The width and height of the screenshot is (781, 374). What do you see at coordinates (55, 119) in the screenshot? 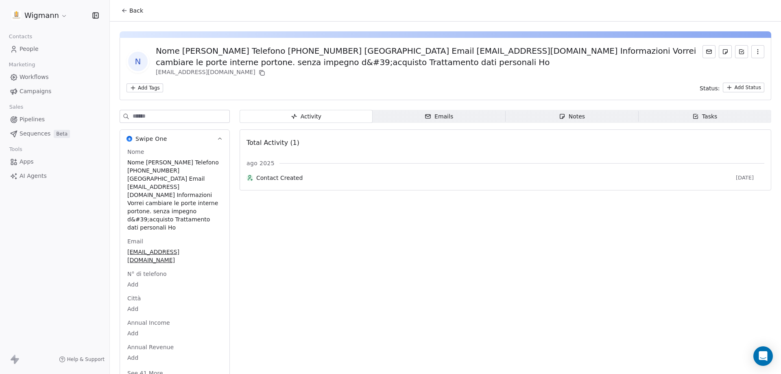
I see `a: Pipelines` at bounding box center [55, 119].